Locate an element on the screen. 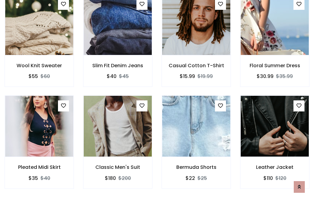 Image resolution: width=314 pixels, height=202 pixels. h6: $35 is located at coordinates (33, 178).